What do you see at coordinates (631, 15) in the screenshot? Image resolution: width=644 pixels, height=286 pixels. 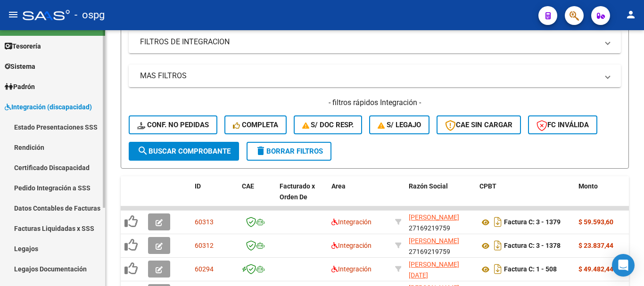 I see `mat-icon: person` at bounding box center [631, 15].